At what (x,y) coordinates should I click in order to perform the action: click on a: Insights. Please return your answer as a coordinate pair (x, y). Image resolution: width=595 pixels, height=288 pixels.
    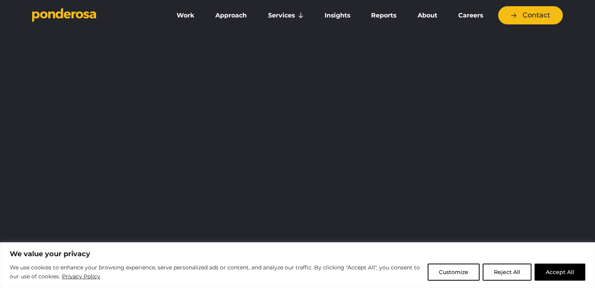
    Looking at the image, I should click on (337, 15).